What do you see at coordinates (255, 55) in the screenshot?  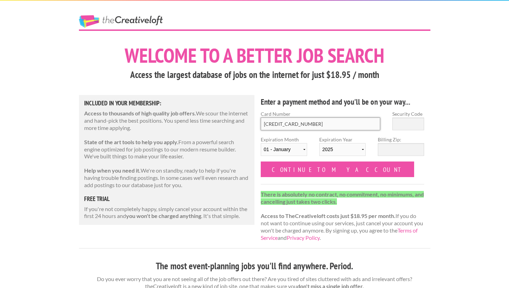 I see `h1: Welcome to a better job search` at bounding box center [255, 55].